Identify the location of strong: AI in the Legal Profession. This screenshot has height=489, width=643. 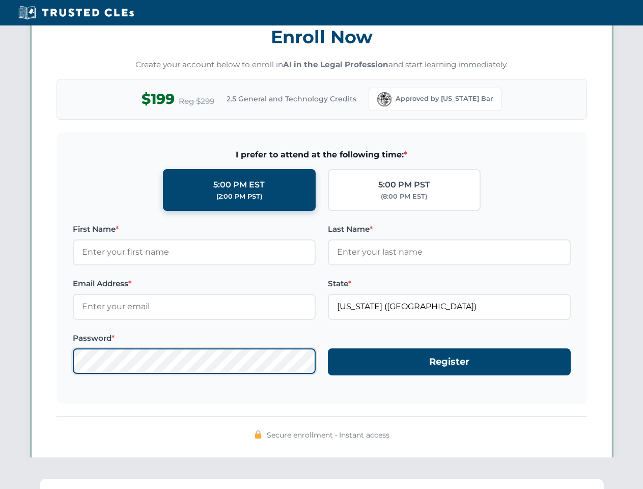
(335, 64).